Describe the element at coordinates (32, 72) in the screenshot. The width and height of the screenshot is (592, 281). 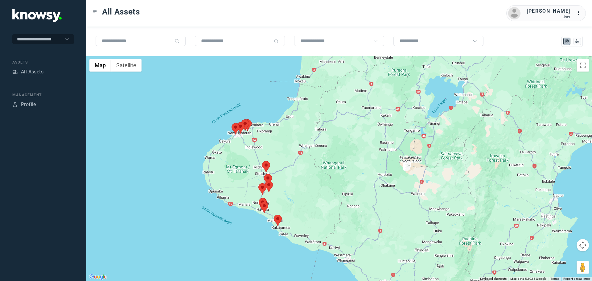
I see `div: All Assets` at that location.